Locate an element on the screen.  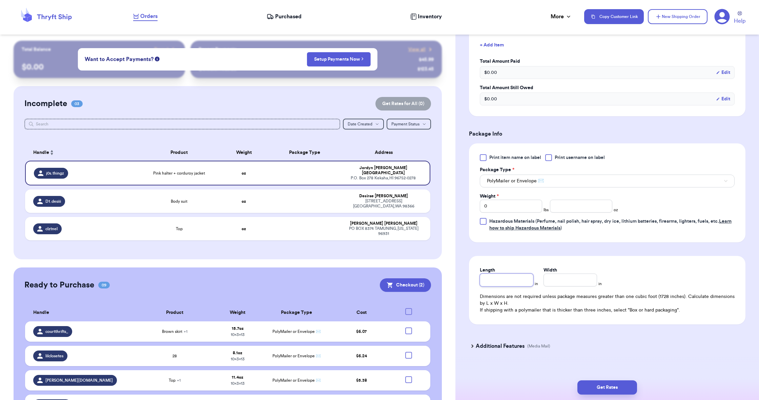
span: j0s.thingz is located at coordinates (55, 173).